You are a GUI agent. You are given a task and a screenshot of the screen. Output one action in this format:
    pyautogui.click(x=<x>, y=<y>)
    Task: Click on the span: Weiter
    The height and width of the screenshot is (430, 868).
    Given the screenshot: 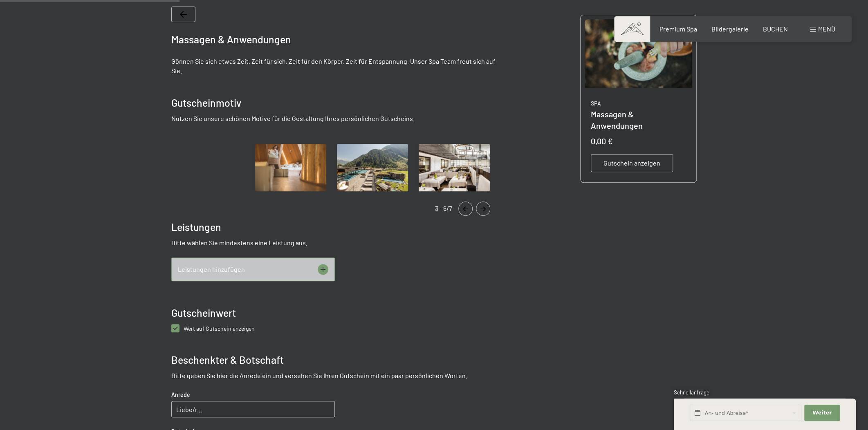 What is the action you would take?
    pyautogui.click(x=822, y=413)
    